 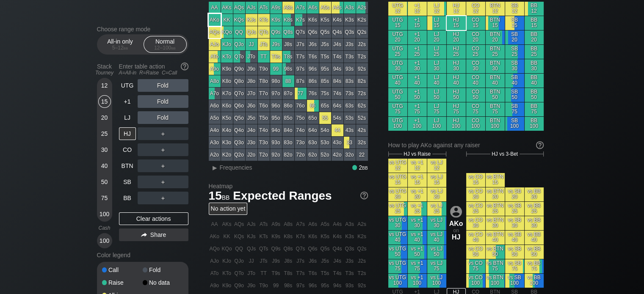 I want to click on div: TT, so click(x=264, y=57).